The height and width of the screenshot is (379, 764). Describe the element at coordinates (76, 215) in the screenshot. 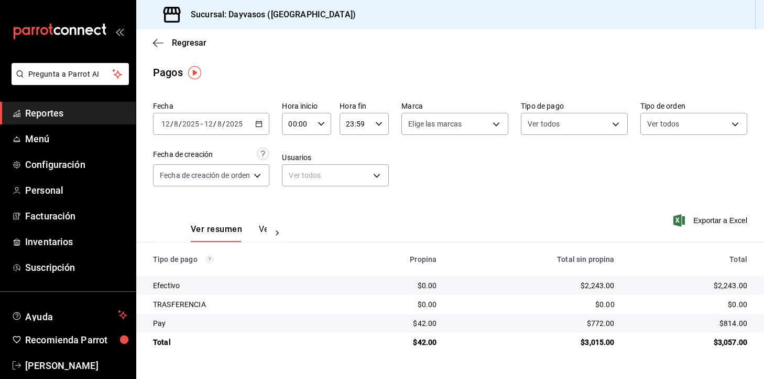

I see `span: Facturación` at that location.